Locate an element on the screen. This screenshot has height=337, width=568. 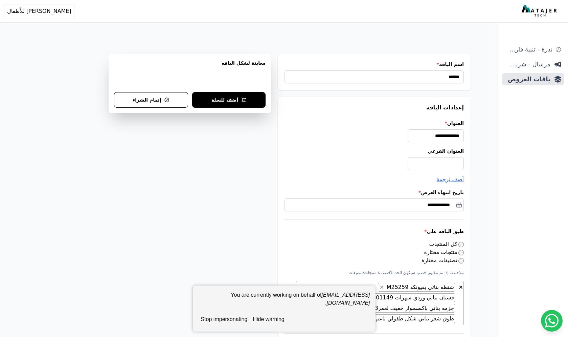
label: تصنيفات مختارة is located at coordinates (442, 260).